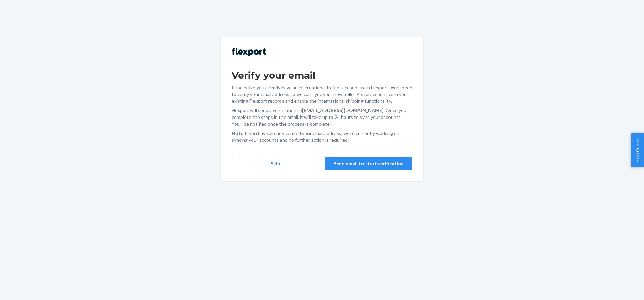  What do you see at coordinates (275, 164) in the screenshot?
I see `button: Skip` at bounding box center [275, 164].